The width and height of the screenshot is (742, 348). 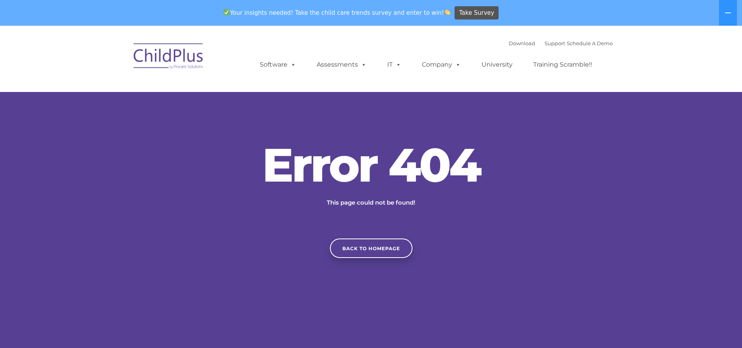 I want to click on span: Your insights needed! Take the child care trends survey and enter to win!, so click(x=337, y=12).